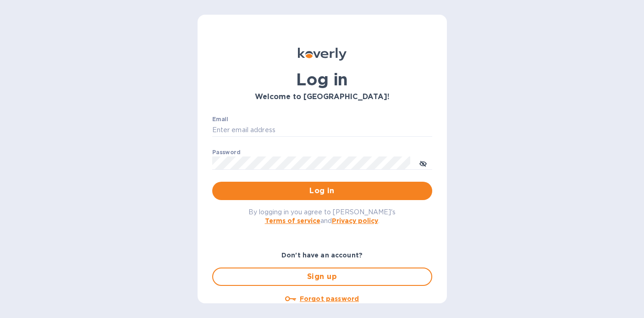  Describe the element at coordinates (323, 130) in the screenshot. I see `input: Enter email address` at that location.